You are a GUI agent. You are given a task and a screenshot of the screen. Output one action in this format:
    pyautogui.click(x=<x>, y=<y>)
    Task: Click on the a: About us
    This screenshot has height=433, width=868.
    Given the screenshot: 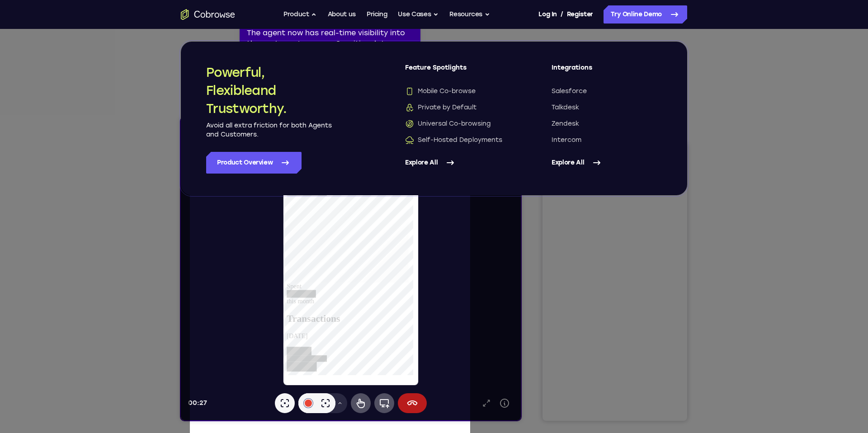 What is the action you would take?
    pyautogui.click(x=342, y=14)
    